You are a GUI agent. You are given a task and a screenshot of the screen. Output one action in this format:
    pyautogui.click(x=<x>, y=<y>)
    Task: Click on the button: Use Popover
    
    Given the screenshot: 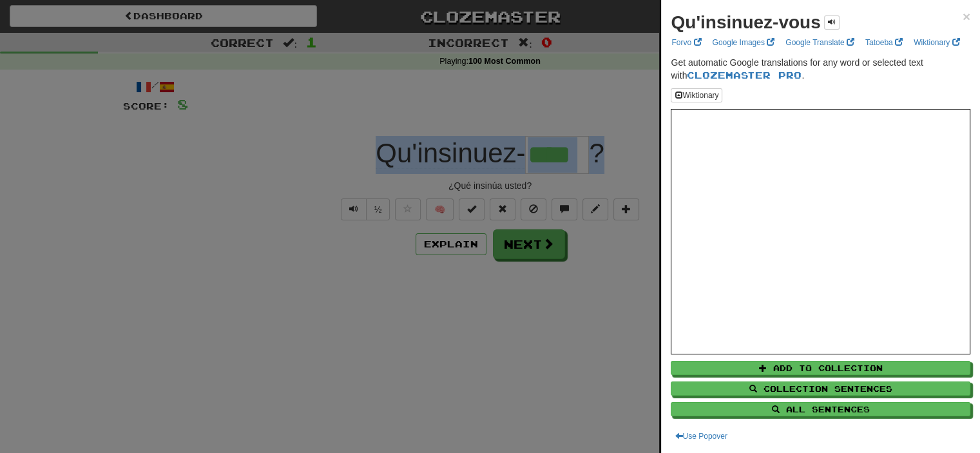 What is the action you would take?
    pyautogui.click(x=700, y=436)
    